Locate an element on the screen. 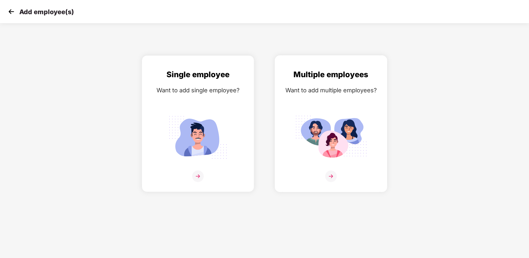 The height and width of the screenshot is (258, 529). div: Want to add single employee? is located at coordinates (198, 90).